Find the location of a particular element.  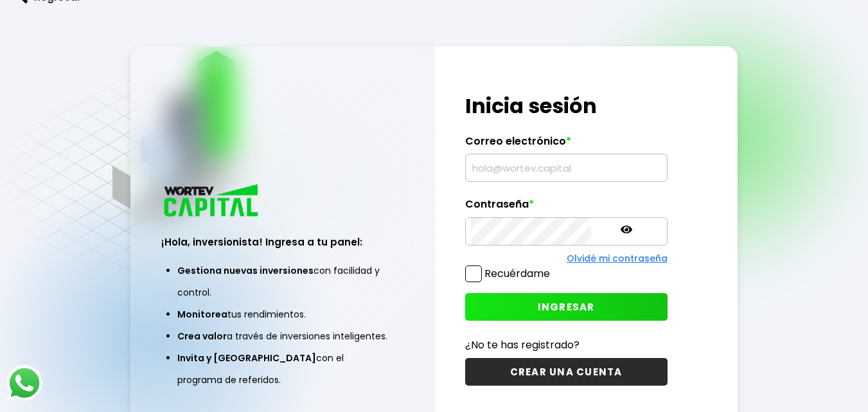

p: ¿No te has registrado? is located at coordinates (567, 345).